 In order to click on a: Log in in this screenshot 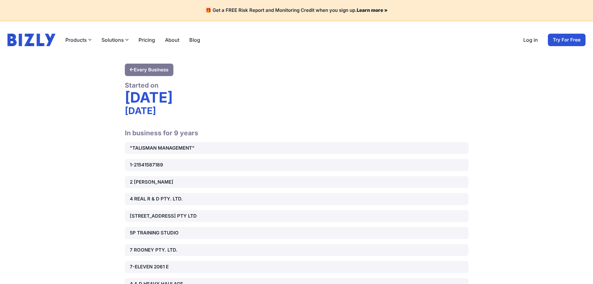, I will do `click(531, 40)`.